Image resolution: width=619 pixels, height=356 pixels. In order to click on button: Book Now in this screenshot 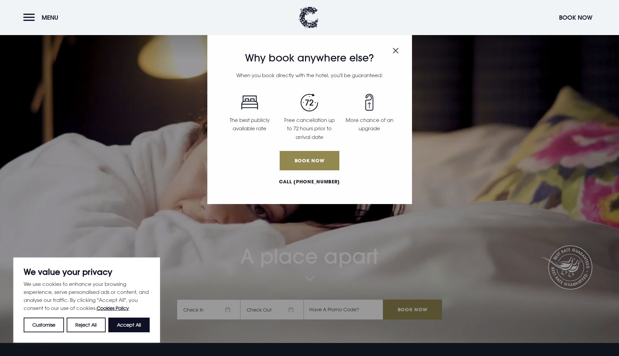, I will do `click(576, 17)`.